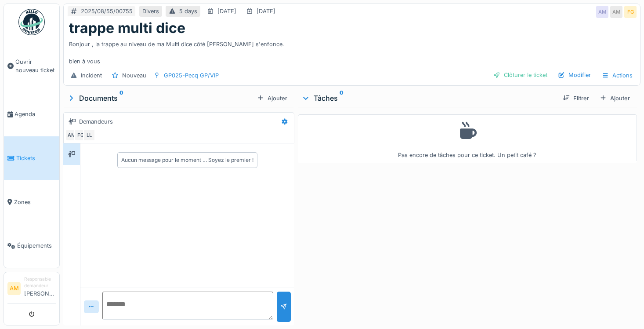 The height and width of the screenshot is (329, 644). I want to click on span: Tickets, so click(36, 158).